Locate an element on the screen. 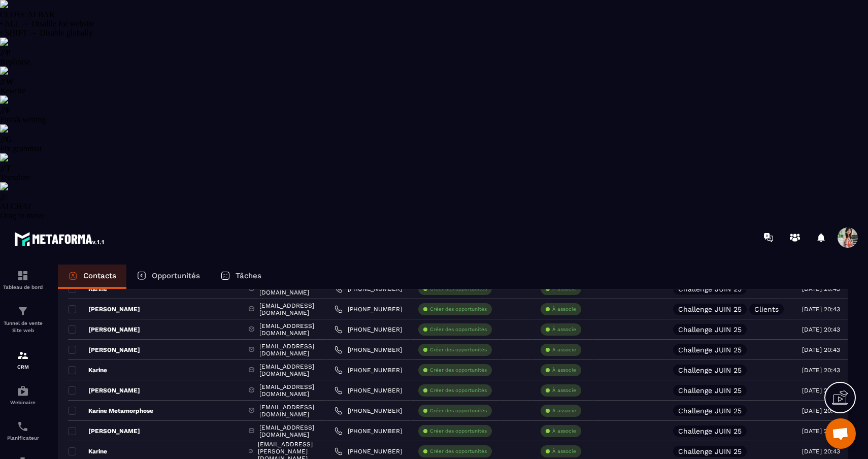 The image size is (868, 459). p: Opportunités is located at coordinates (176, 276).